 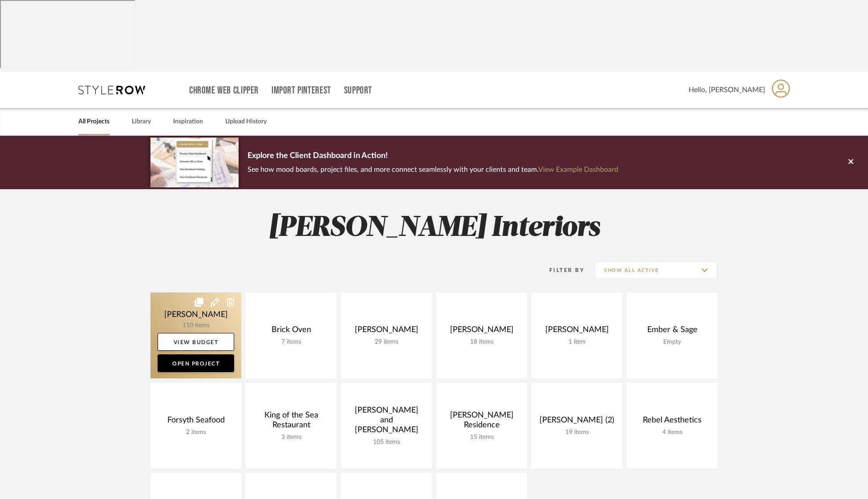 What do you see at coordinates (141, 122) in the screenshot?
I see `a: Library` at bounding box center [141, 122].